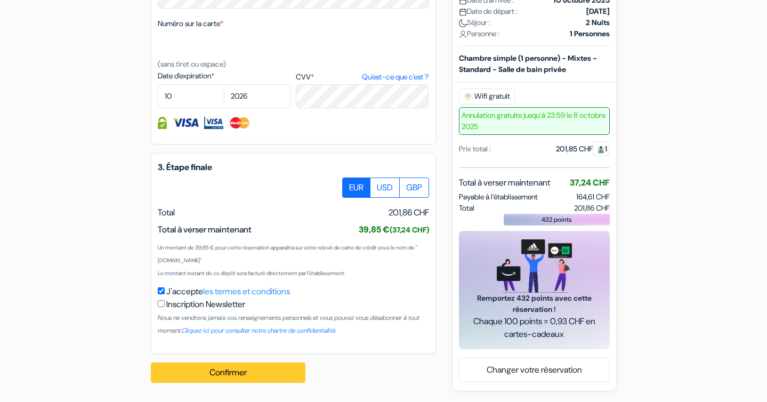 This screenshot has width=767, height=402. Describe the element at coordinates (293, 167) in the screenshot. I see `h5: 3. Étape finale` at that location.